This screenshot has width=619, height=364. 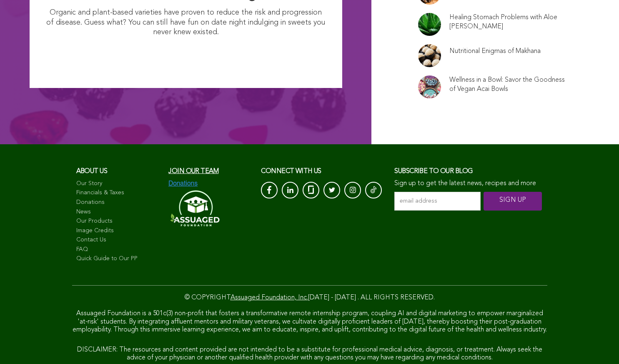 I want to click on img: Assuaged-Foundation-Logo-White, so click(x=194, y=208).